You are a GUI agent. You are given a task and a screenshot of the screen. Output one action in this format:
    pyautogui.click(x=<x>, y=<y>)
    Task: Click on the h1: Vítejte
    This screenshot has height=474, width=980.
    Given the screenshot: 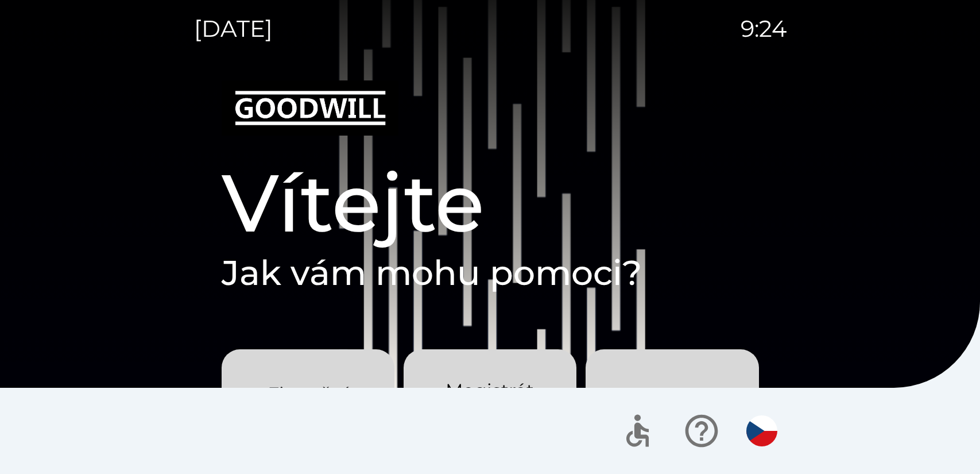 What is the action you would take?
    pyautogui.click(x=490, y=203)
    